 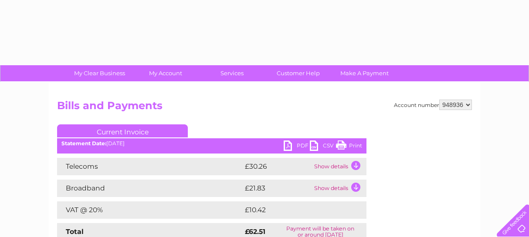 What do you see at coordinates (232, 73) in the screenshot?
I see `a: Services` at bounding box center [232, 73].